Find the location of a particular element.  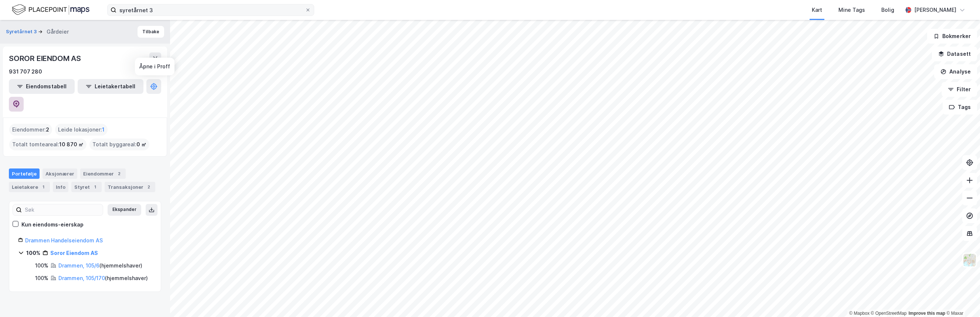

a: Soror Eiendom AS is located at coordinates (74, 253).